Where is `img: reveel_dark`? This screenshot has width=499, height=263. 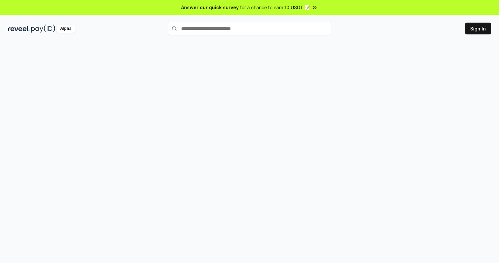
img: reveel_dark is located at coordinates (19, 28).